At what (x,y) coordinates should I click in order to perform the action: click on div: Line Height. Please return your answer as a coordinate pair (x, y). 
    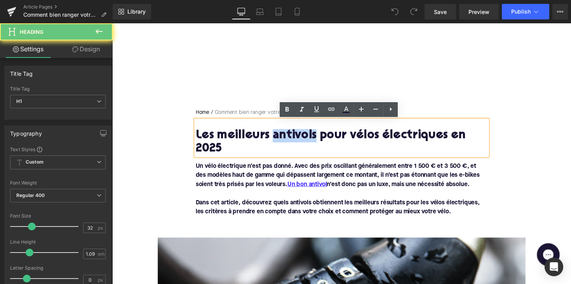
    Looking at the image, I should click on (58, 242).